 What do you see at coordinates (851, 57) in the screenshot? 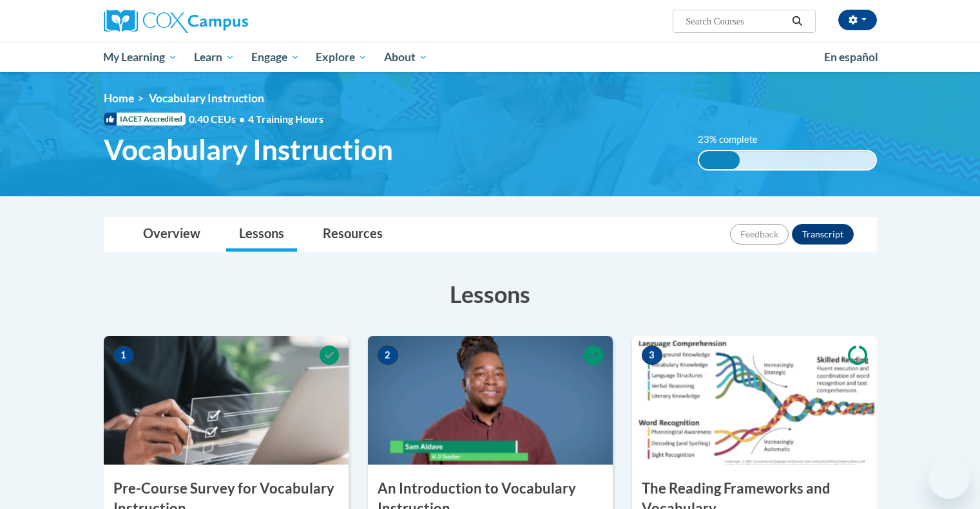
I see `a: En español` at bounding box center [851, 57].